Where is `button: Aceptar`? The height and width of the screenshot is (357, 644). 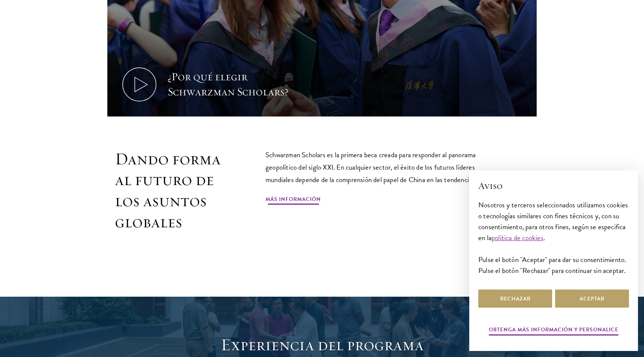 button: Aceptar is located at coordinates (592, 299).